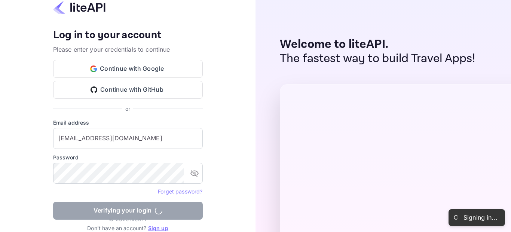 The image size is (511, 232). What do you see at coordinates (127, 108) in the screenshot?
I see `p: or` at bounding box center [127, 108].